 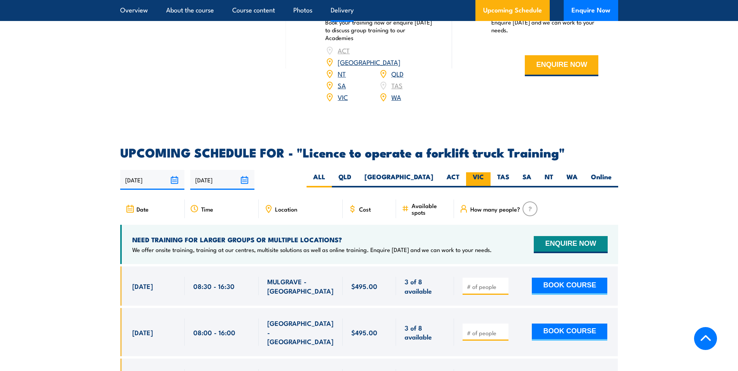 What do you see at coordinates (478, 180) in the screenshot?
I see `label: VIC` at bounding box center [478, 180].